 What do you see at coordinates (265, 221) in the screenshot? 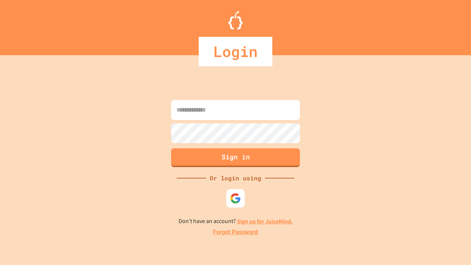
I see `a: Sign up for JuiceMind.` at bounding box center [265, 221].